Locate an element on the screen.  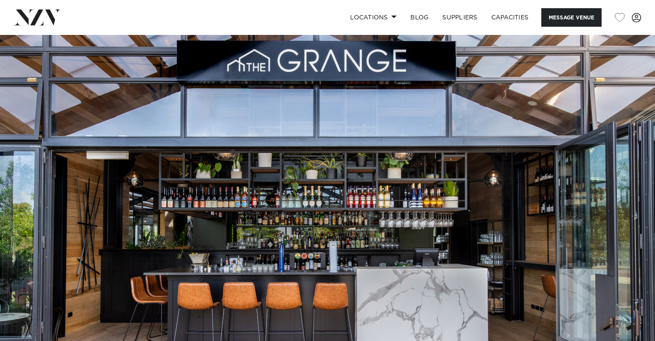
a: Locations is located at coordinates (373, 17).